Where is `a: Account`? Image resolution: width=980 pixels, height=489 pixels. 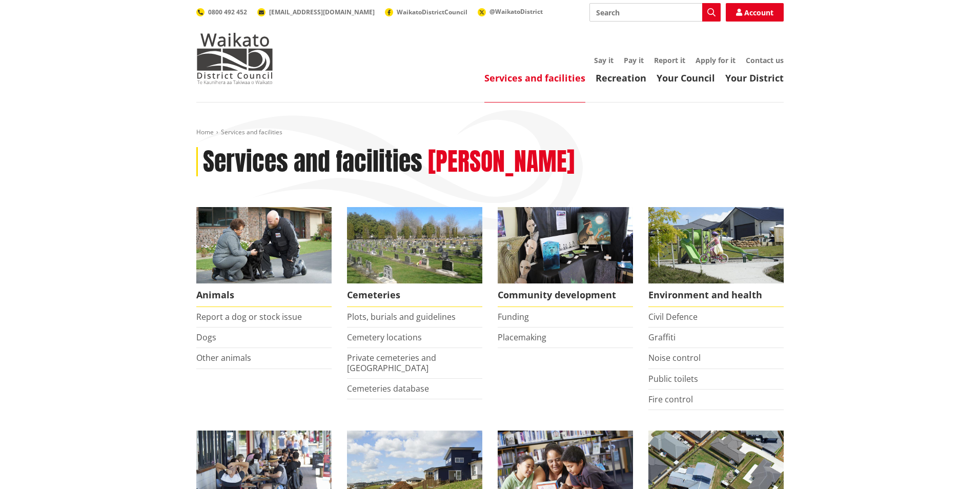 a: Account is located at coordinates (755, 13).